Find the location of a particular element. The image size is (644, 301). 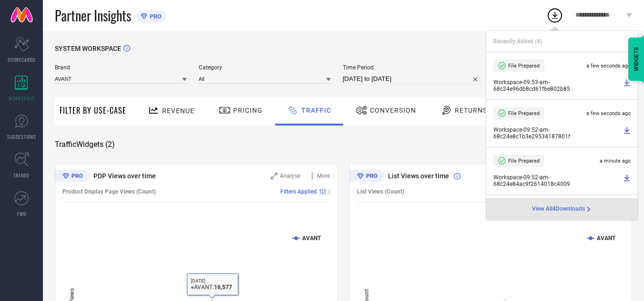

span: PDP Views over time is located at coordinates (125, 176).